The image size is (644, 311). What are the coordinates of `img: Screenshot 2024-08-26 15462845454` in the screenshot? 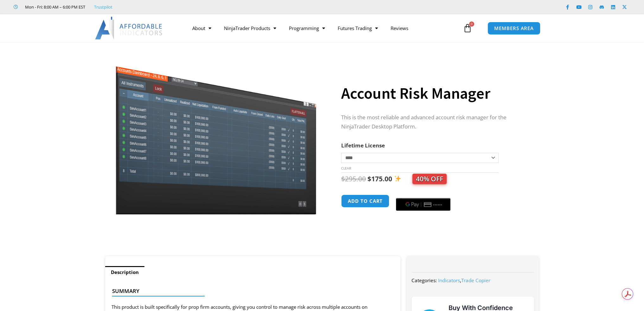 It's located at (216, 134).